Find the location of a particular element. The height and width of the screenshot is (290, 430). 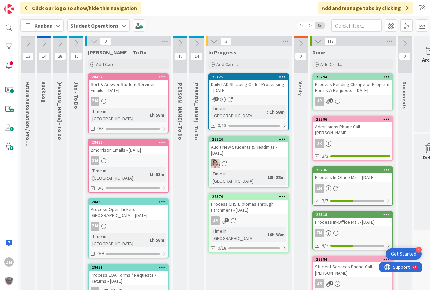

div: 28435 is located at coordinates (128, 202).